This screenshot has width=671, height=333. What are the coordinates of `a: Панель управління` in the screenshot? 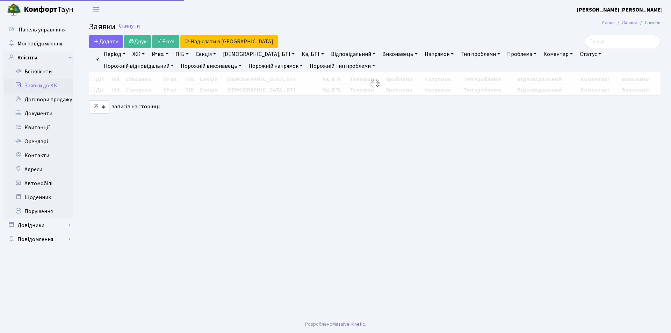 It's located at (38, 30).